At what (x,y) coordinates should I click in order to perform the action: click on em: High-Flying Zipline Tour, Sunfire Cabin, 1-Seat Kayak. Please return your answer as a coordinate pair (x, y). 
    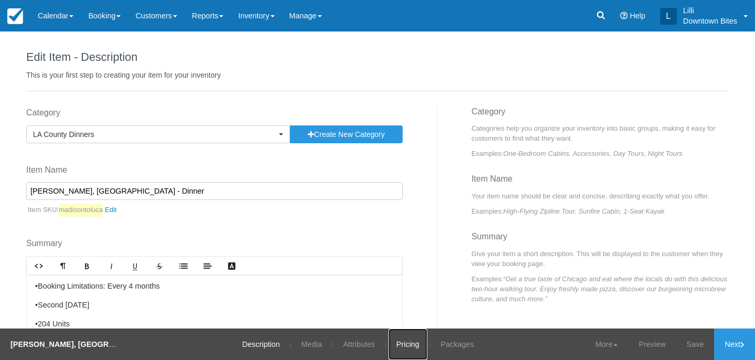
    Looking at the image, I should click on (584, 211).